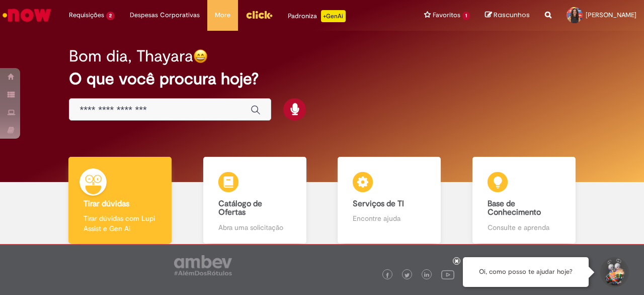 This screenshot has height=295, width=644. I want to click on span: 2, so click(110, 15).